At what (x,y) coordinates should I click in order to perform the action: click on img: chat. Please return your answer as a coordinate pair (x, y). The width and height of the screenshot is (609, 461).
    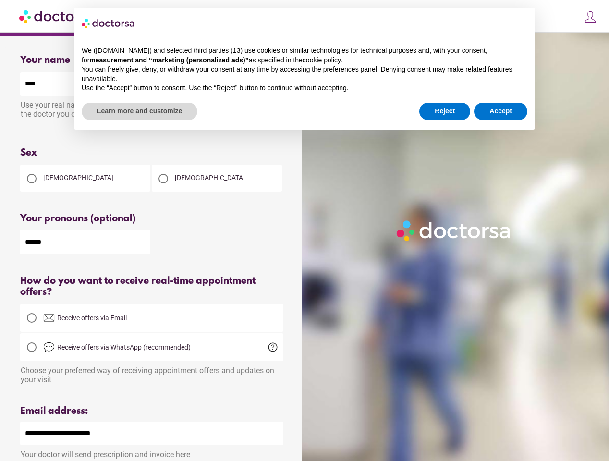
    Looking at the image, I should click on (49, 347).